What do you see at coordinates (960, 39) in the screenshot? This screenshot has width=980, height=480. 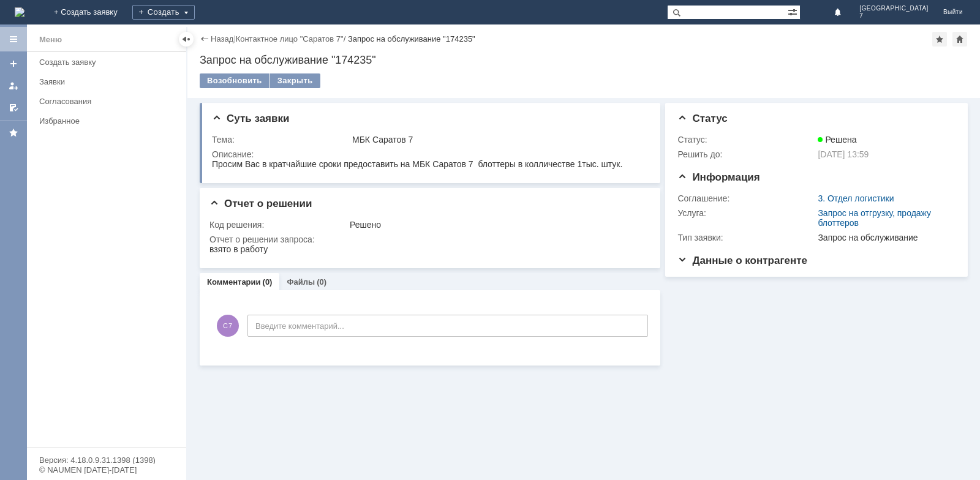 I see `div: Сделать домашней страницей` at bounding box center [960, 39].